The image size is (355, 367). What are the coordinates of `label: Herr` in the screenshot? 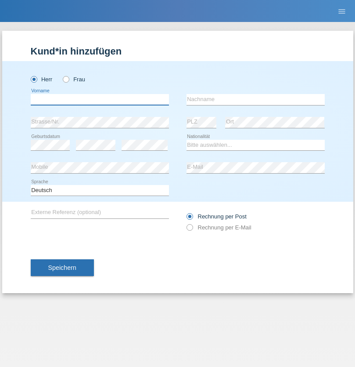 It's located at (42, 79).